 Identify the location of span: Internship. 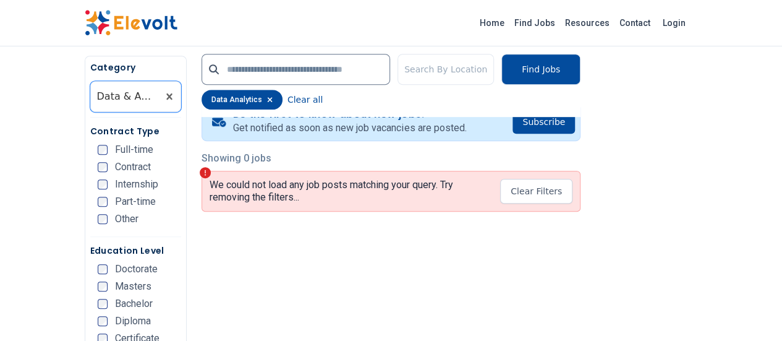
(137, 184).